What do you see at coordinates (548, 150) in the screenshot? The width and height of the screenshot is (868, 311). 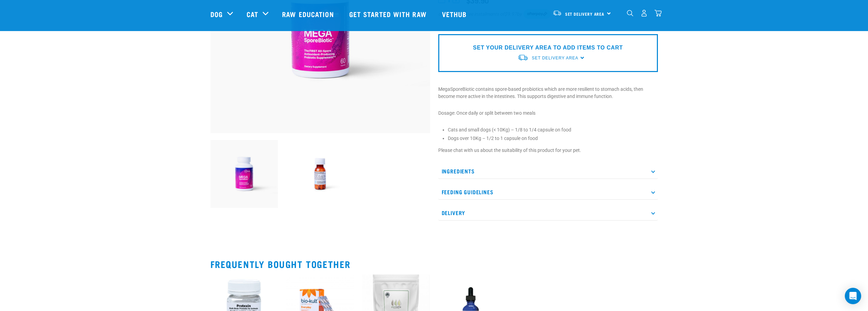 I see `p: Please chat with us about the suitability of this product for your pet.` at bounding box center [548, 150].